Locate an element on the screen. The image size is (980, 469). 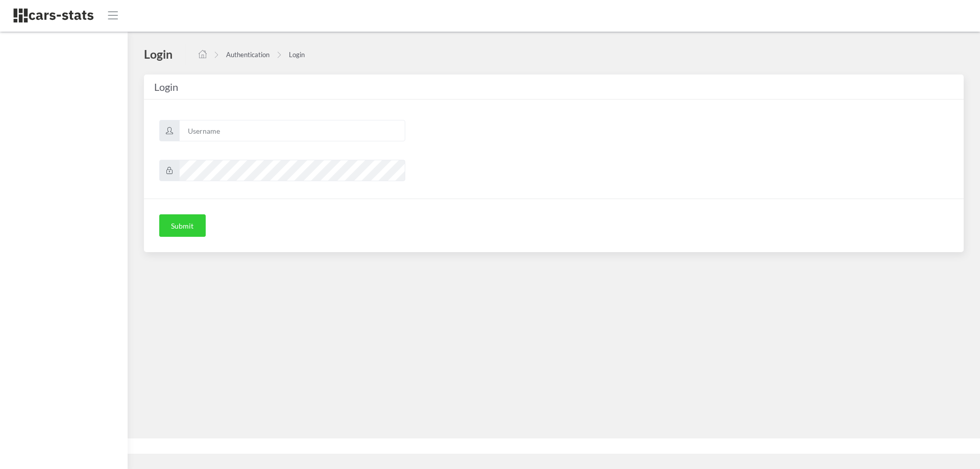
h4: Login is located at coordinates (158, 54).